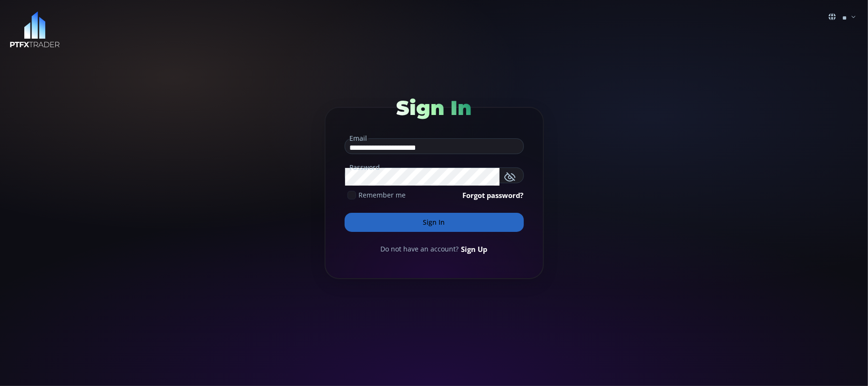 The height and width of the screenshot is (386, 868). Describe the element at coordinates (493, 195) in the screenshot. I see `a: Forgot password?` at that location.